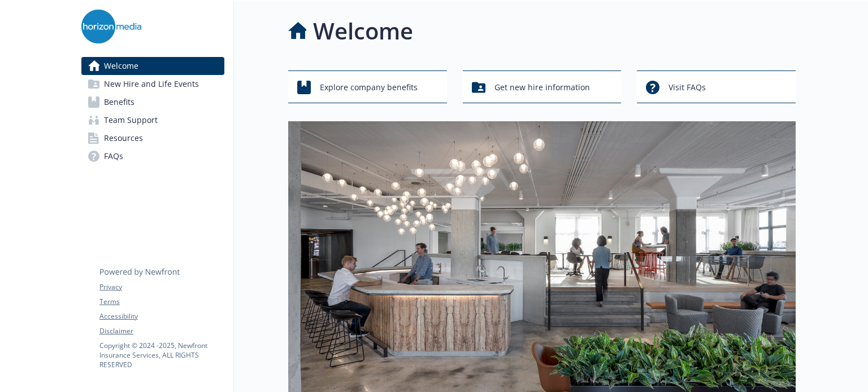 The width and height of the screenshot is (868, 392). I want to click on span: Resources, so click(123, 138).